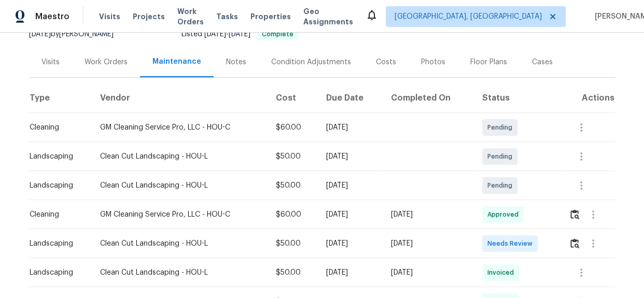  What do you see at coordinates (177, 62) in the screenshot?
I see `div: Maintenance` at bounding box center [177, 62].